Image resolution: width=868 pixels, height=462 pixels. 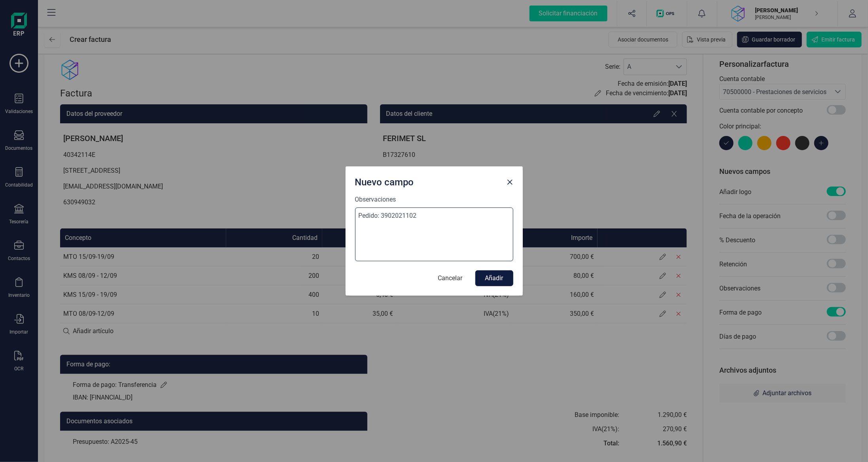 I want to click on textarea: Pedido: 3902021102, so click(x=434, y=235).